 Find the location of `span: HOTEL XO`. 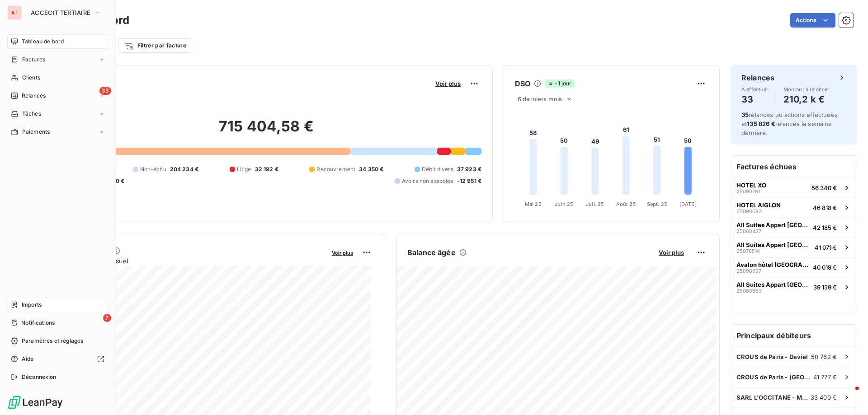

span: HOTEL XO is located at coordinates (751, 185).